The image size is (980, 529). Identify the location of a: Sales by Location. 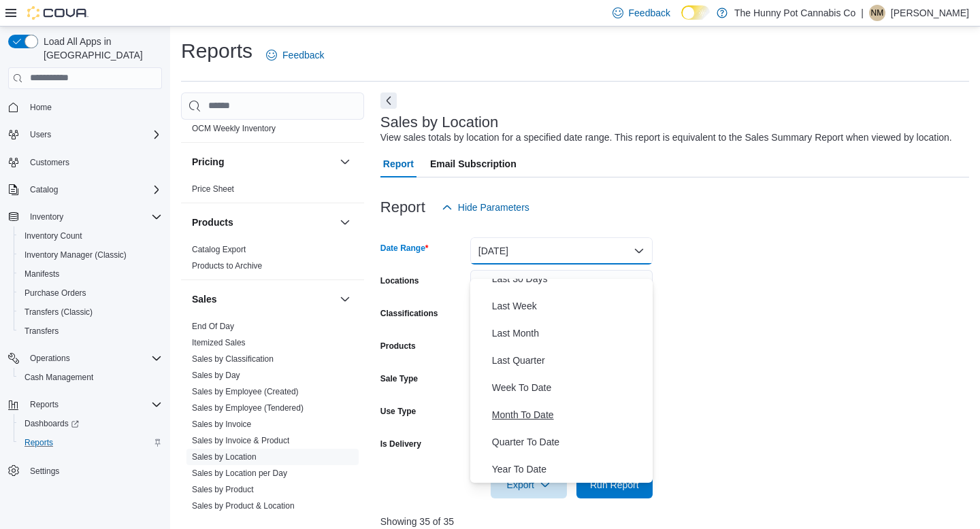
(224, 457).